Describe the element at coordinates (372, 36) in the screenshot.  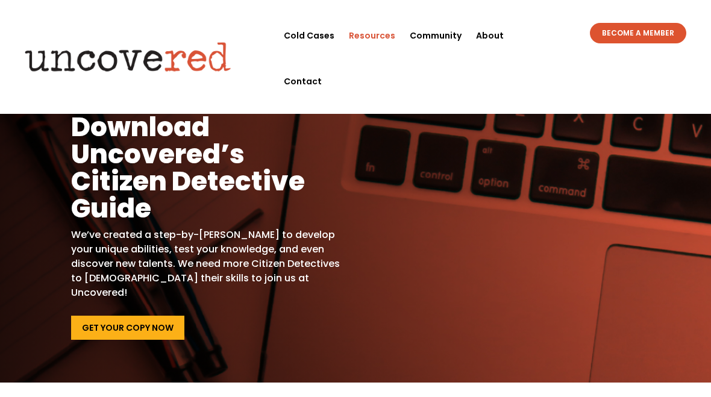
I see `a: Resources` at that location.